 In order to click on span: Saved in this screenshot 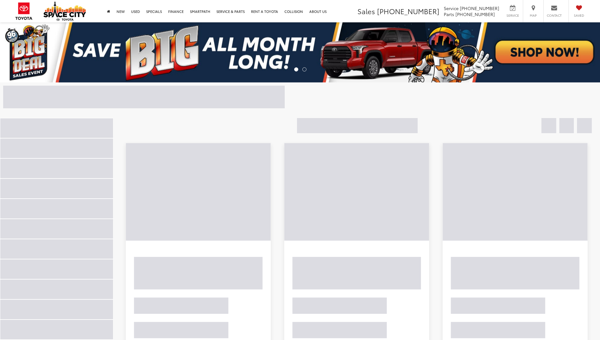, I will do `click(579, 15)`.